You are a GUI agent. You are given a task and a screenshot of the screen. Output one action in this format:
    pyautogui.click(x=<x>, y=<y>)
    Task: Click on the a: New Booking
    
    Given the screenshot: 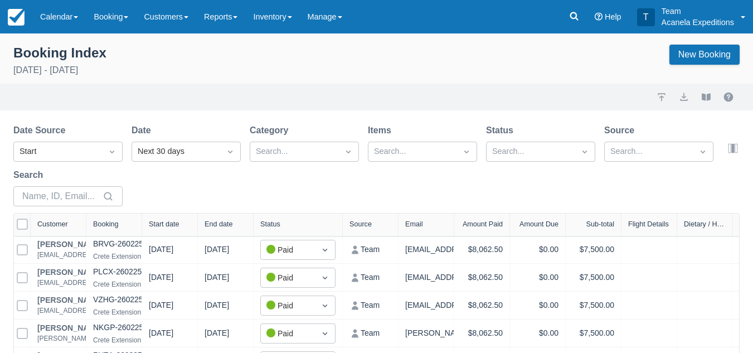 What is the action you would take?
    pyautogui.click(x=705, y=55)
    